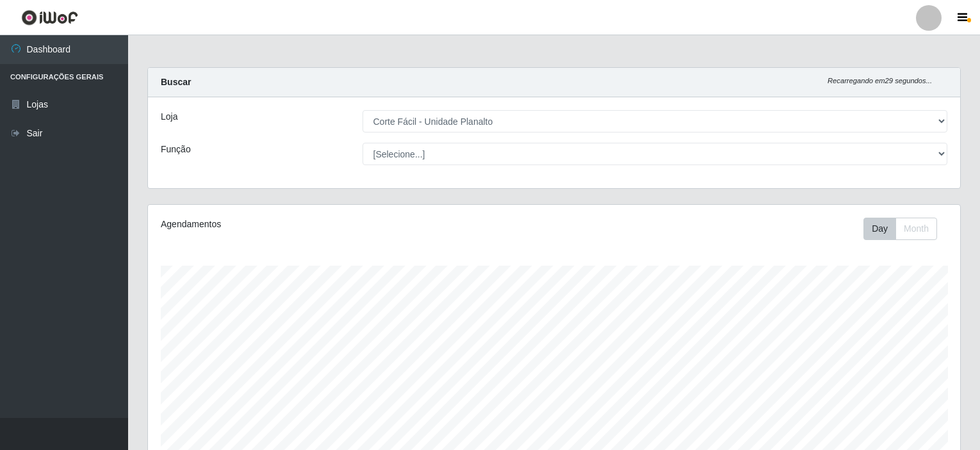 This screenshot has width=980, height=450. I want to click on div: Agendamentos, so click(319, 224).